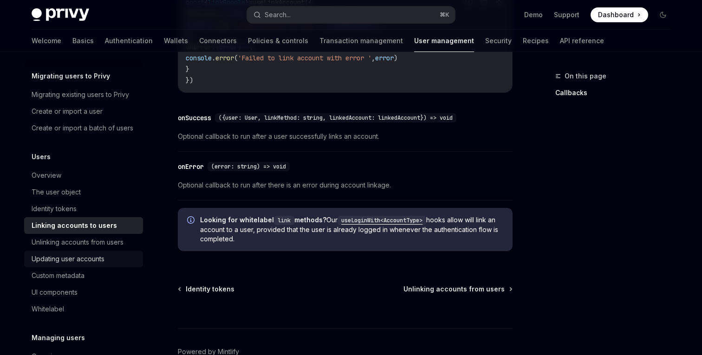  I want to click on code: link, so click(284, 221).